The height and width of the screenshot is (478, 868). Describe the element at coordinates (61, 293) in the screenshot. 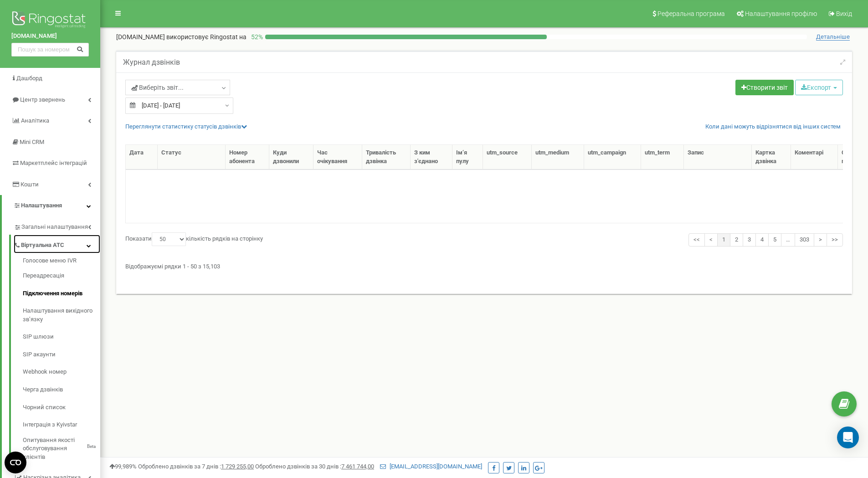

I see `a: Підключення номерів` at that location.